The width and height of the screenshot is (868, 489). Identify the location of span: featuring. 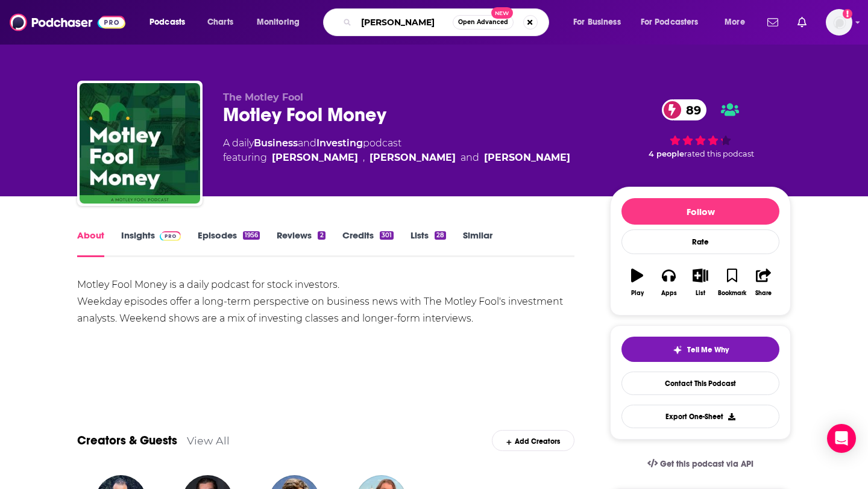
(397, 158).